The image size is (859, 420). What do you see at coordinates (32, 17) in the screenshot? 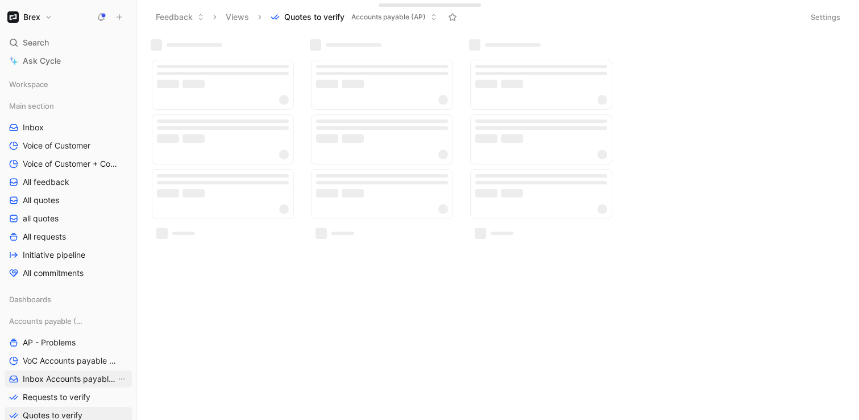
I see `h1: Brex` at bounding box center [32, 17].